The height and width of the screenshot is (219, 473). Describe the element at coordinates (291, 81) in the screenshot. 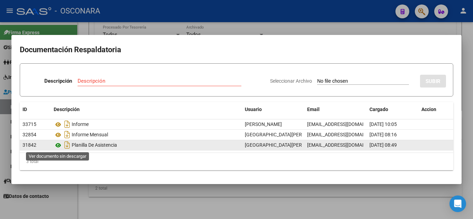

I see `span: Seleccionar Archivo` at that location.